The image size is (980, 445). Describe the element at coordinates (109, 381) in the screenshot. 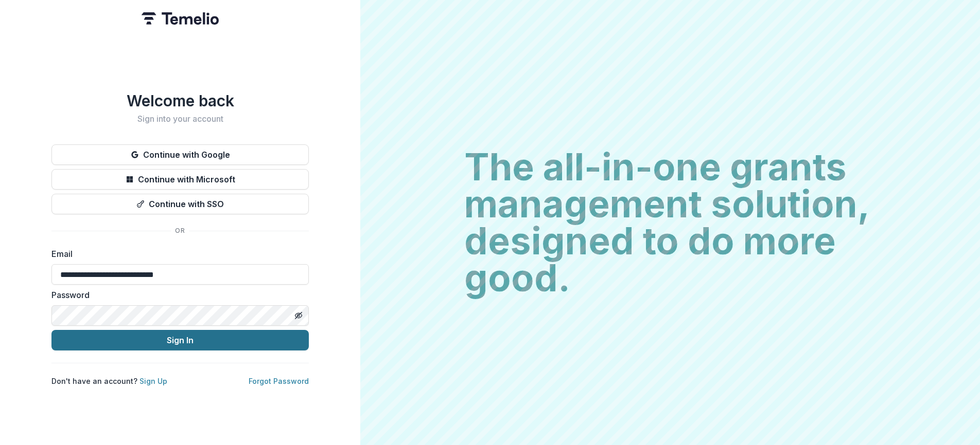

I see `p: Don't have an account?` at that location.